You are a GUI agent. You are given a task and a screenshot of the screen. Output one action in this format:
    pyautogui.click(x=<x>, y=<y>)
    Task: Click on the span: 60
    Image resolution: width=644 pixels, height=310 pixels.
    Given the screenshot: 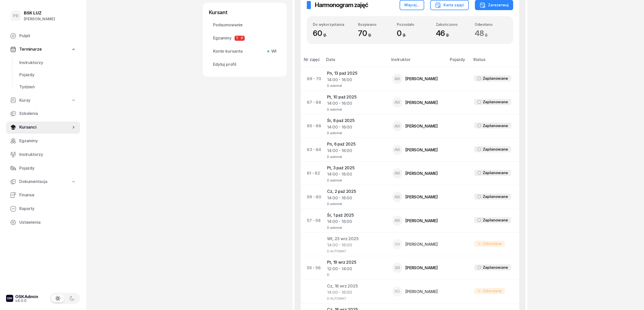 What is the action you would take?
    pyautogui.click(x=321, y=33)
    